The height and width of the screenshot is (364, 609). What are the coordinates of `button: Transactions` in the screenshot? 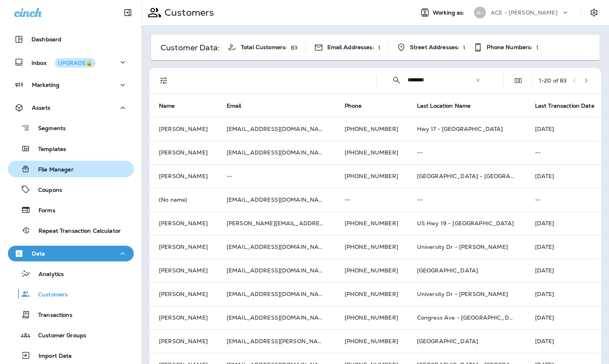 It's located at (71, 314).